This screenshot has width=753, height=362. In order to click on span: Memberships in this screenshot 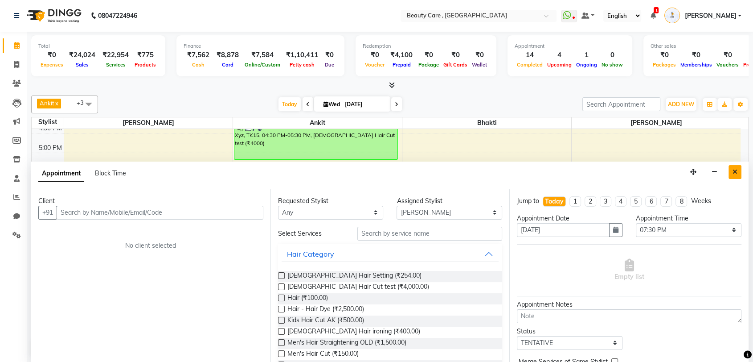, I will do `click(696, 65)`.